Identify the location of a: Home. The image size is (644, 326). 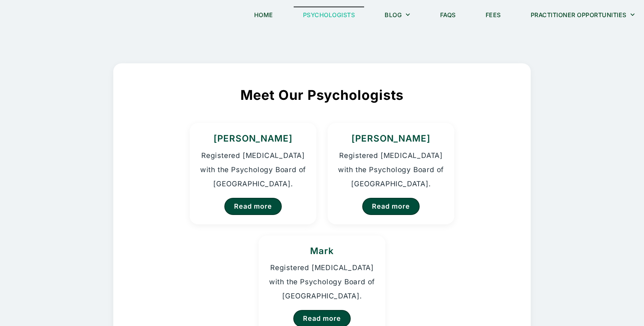
(263, 15).